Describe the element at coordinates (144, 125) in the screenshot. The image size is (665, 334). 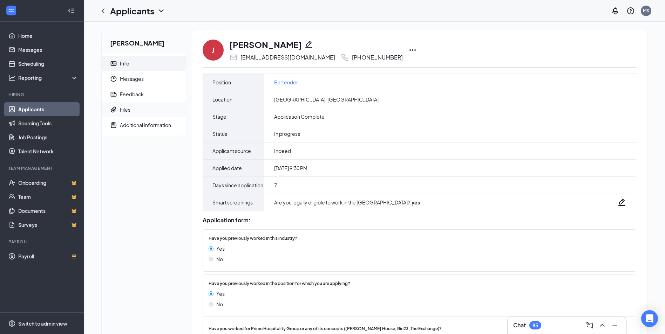
I see `a: NoteActiveAdditional Information` at that location.